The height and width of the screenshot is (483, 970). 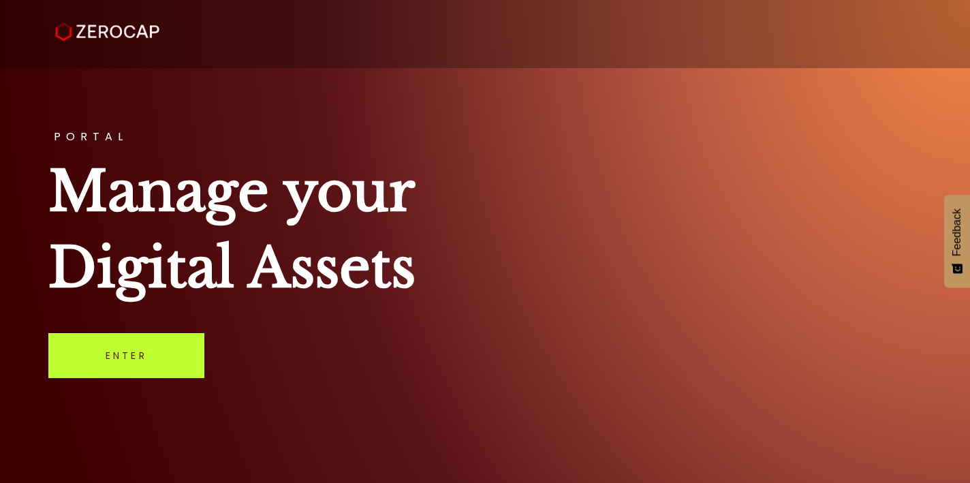 What do you see at coordinates (485, 137) in the screenshot?
I see `h3: PORTAL` at bounding box center [485, 137].